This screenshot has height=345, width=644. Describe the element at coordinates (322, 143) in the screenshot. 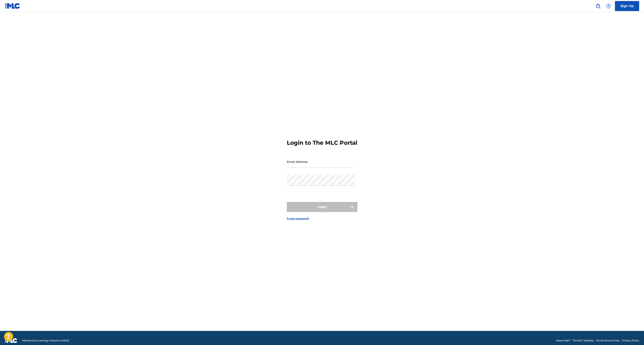

I see `h3: Login to The MLC Portal` at that location.